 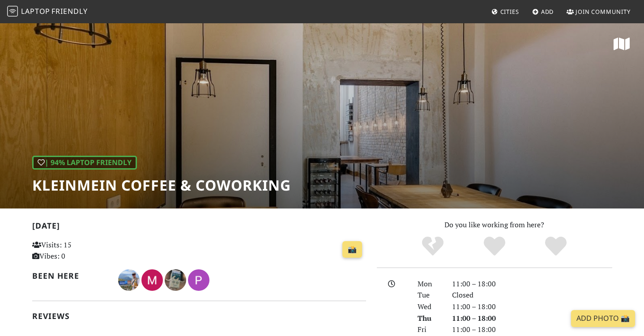 What do you see at coordinates (494, 247) in the screenshot?
I see `div: Yes` at bounding box center [494, 247].